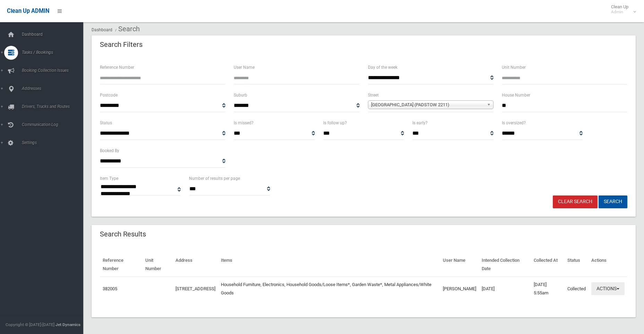 This screenshot has height=334, width=644. What do you see at coordinates (244, 123) in the screenshot?
I see `label: Is missed?` at bounding box center [244, 123].